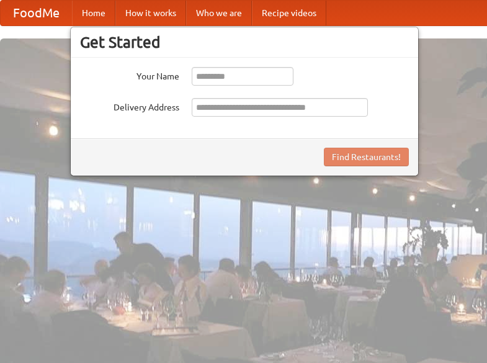 This screenshot has width=487, height=363. I want to click on label: Your Name, so click(130, 75).